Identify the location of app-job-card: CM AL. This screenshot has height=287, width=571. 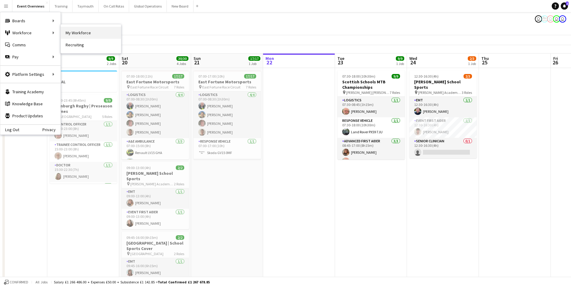
(83, 81).